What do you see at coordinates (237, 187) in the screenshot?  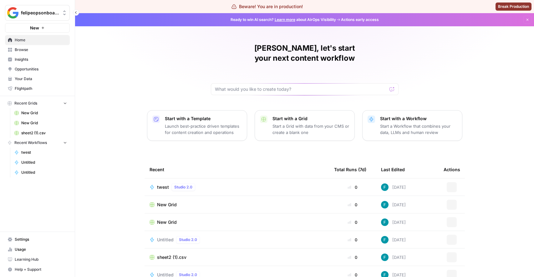 I see `a: twestStudio 2.0` at bounding box center [237, 187].